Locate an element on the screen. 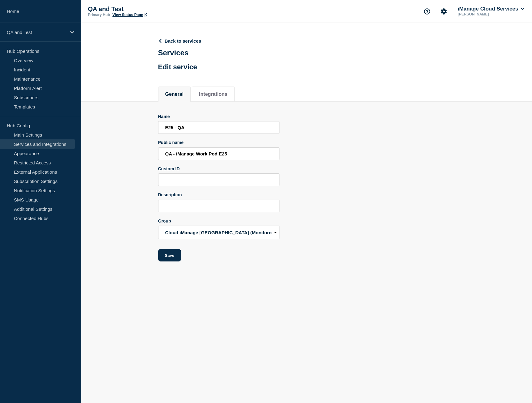 The image size is (532, 403). input: Public name is located at coordinates (219, 154).